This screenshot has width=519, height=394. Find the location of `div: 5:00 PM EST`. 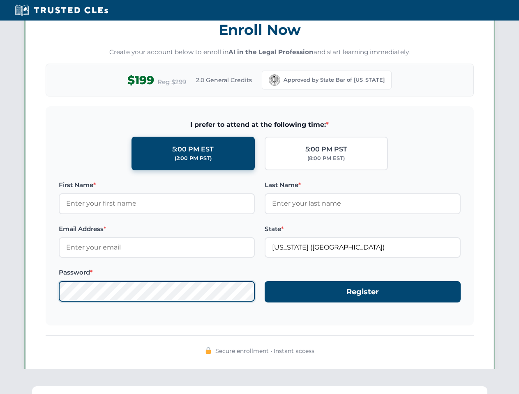

div: 5:00 PM EST is located at coordinates (193, 149).